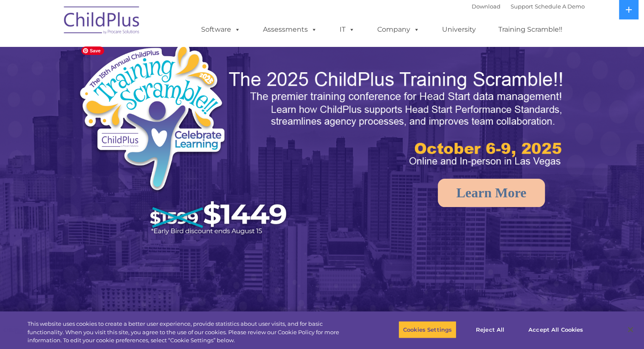 The image size is (644, 349). I want to click on a: IT, so click(347, 30).